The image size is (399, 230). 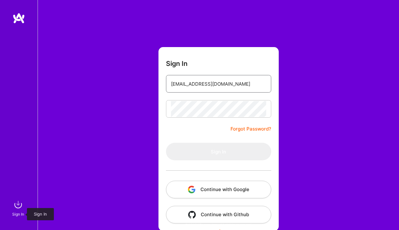 What do you see at coordinates (177, 63) in the screenshot?
I see `h3: Sign In` at bounding box center [177, 63].